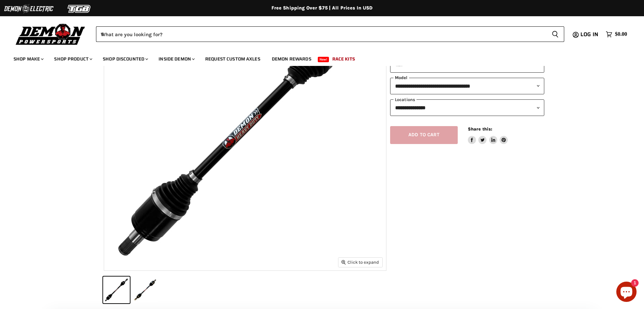 This screenshot has width=644, height=309. I want to click on a: Race Kits, so click(344, 59).